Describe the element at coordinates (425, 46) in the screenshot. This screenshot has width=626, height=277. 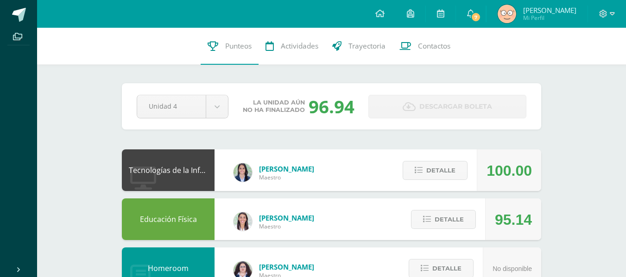
I see `a: Contactos` at that location.